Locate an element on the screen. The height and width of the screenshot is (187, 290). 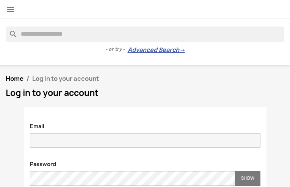
a: Home is located at coordinates (14, 78).